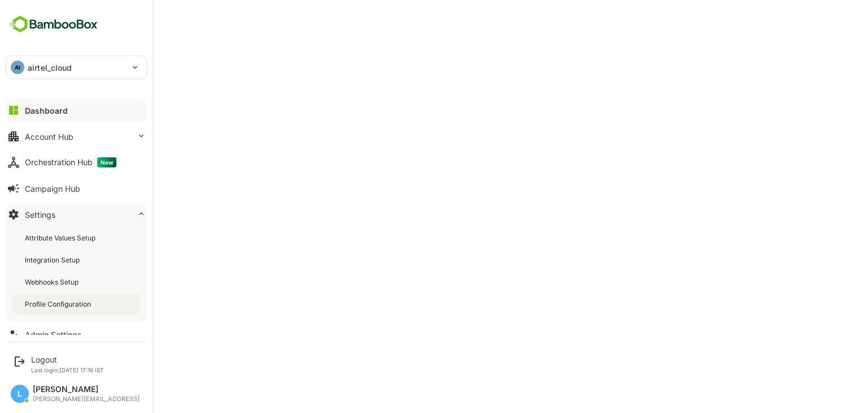 The image size is (868, 413). Describe the element at coordinates (53, 334) in the screenshot. I see `div: Admin Settings` at that location.